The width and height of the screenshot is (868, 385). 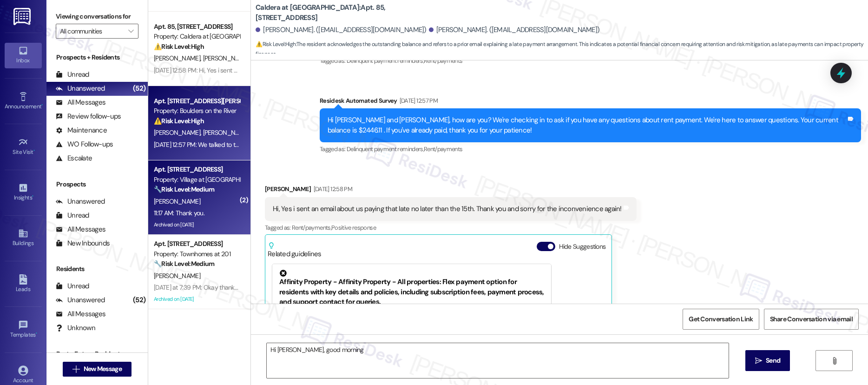 I want to click on div: Affinity Property - Affinity Property - All properties: Flex payment option for residents with ke..., so click(x=412, y=289).